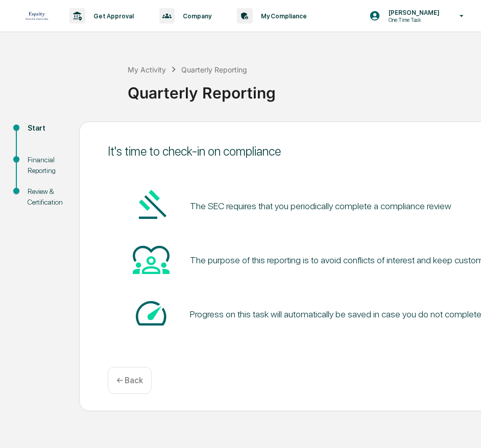 The width and height of the screenshot is (481, 448). I want to click on div: Financial Reporting, so click(45, 166).